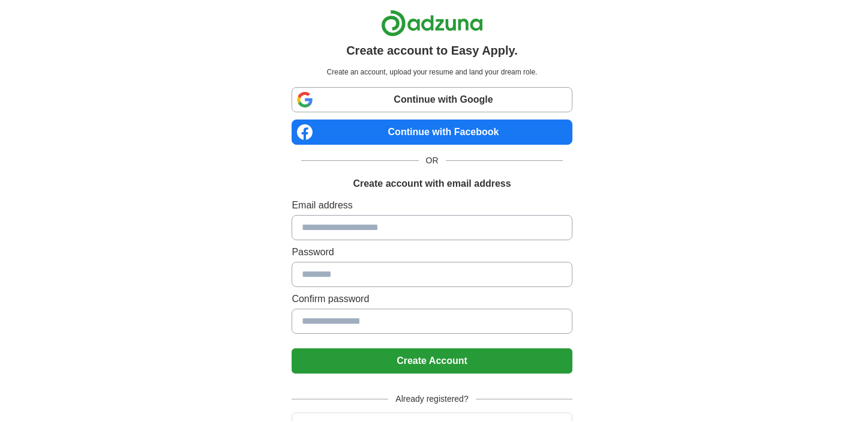 The height and width of the screenshot is (421, 864). I want to click on h1: Create account with email address, so click(432, 184).